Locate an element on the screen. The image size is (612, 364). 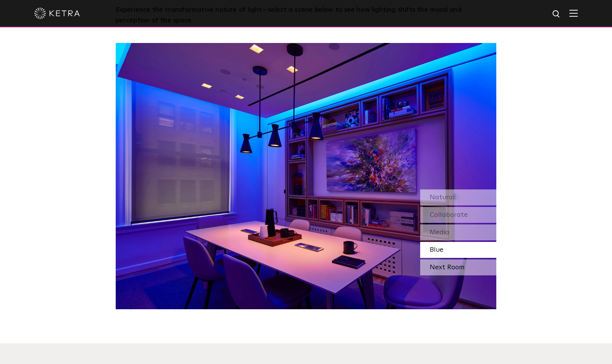
span: Collaborate is located at coordinates (449, 215).